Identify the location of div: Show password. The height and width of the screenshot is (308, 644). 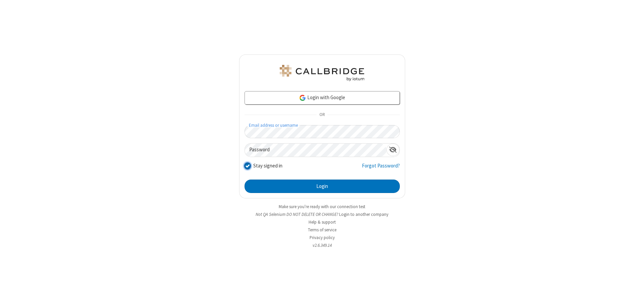
(393, 149).